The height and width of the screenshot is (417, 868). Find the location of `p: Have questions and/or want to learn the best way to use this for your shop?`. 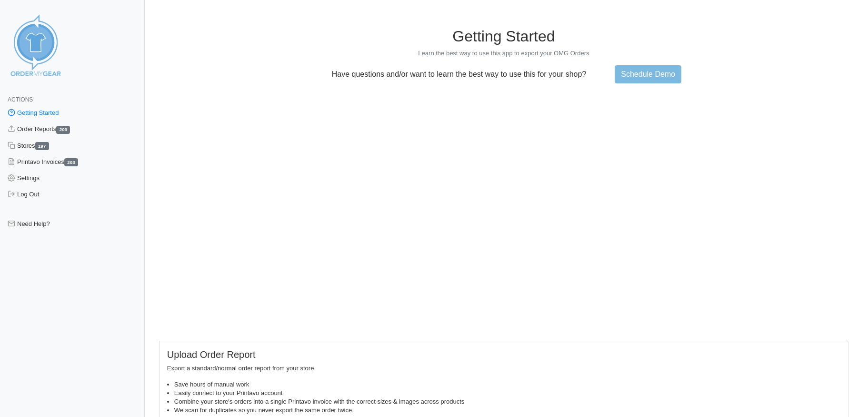

p: Have questions and/or want to learn the best way to use this for your shop? is located at coordinates (459, 74).